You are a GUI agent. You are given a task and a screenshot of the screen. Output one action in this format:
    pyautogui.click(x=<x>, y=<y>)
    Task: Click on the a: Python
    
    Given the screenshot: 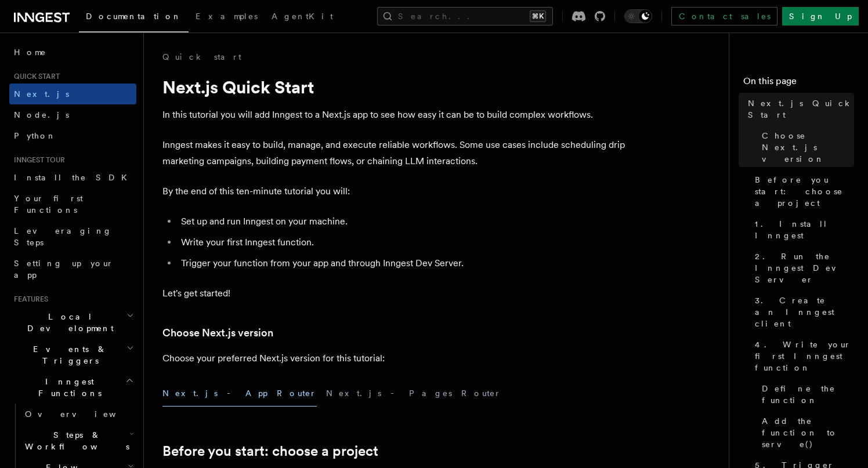 What is the action you would take?
    pyautogui.click(x=72, y=135)
    